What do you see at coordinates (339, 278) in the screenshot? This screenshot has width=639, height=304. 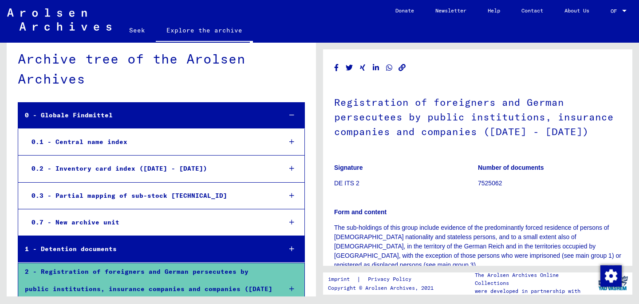 I see `font: imprint` at bounding box center [339, 278].